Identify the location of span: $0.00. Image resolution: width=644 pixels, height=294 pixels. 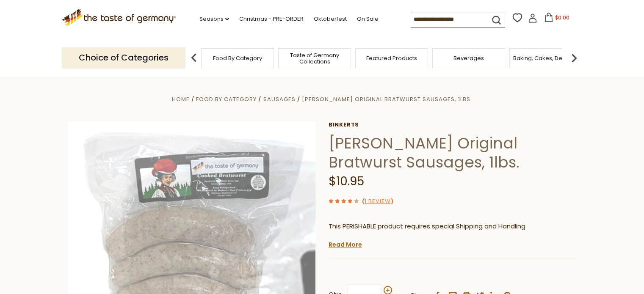
(563, 17).